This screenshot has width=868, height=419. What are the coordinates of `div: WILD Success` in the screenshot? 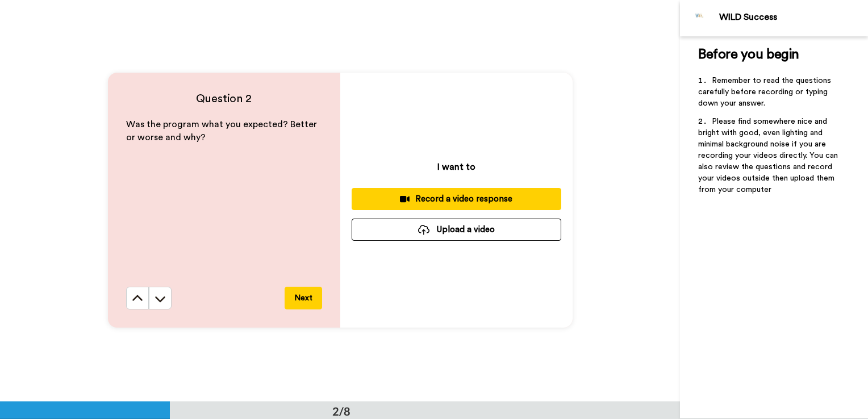 It's located at (793, 17).